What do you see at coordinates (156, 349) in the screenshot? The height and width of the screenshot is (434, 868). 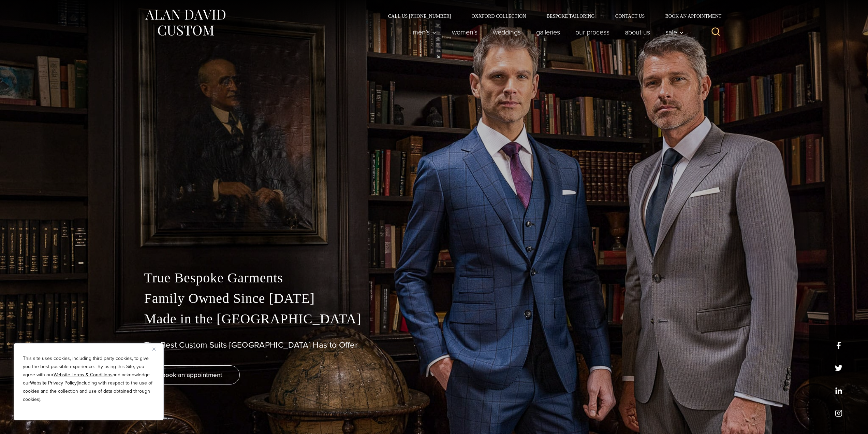 I see `button: Close` at bounding box center [156, 349].